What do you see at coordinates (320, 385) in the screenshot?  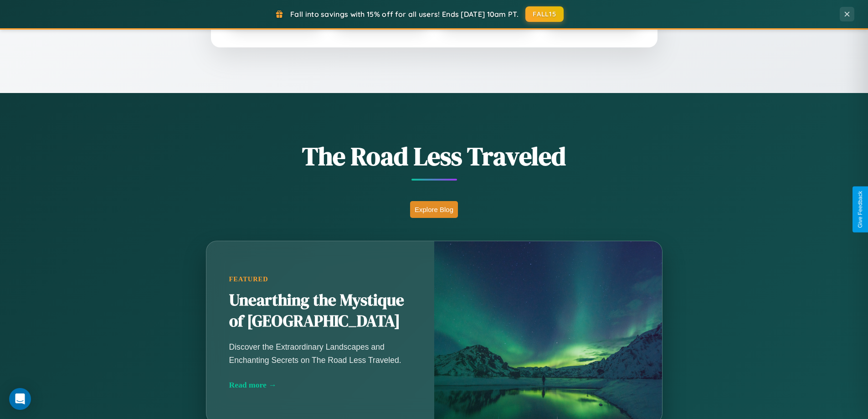 I see `div: Read more →` at bounding box center [320, 385].